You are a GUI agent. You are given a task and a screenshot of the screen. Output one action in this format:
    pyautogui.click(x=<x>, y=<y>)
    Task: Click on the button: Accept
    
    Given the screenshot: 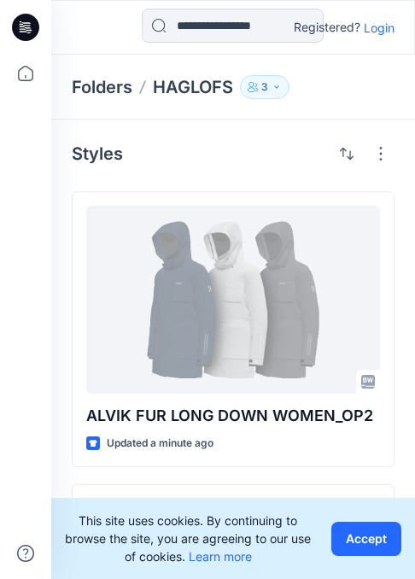 What is the action you would take?
    pyautogui.click(x=367, y=539)
    